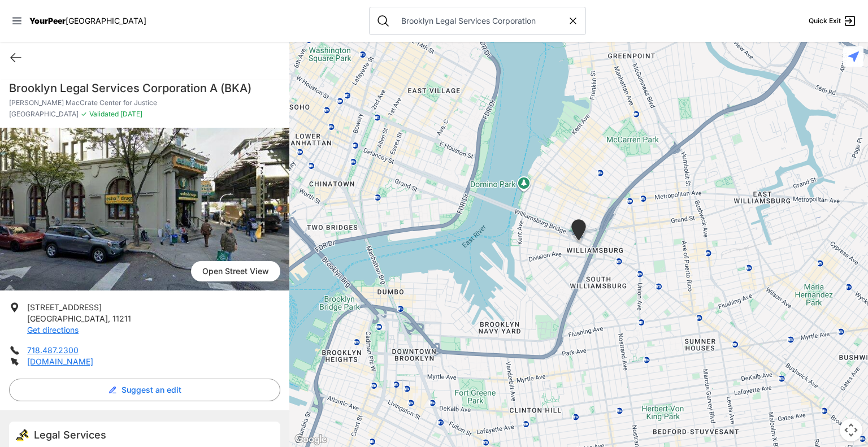 This screenshot has width=868, height=447. I want to click on img: Google, so click(311, 440).